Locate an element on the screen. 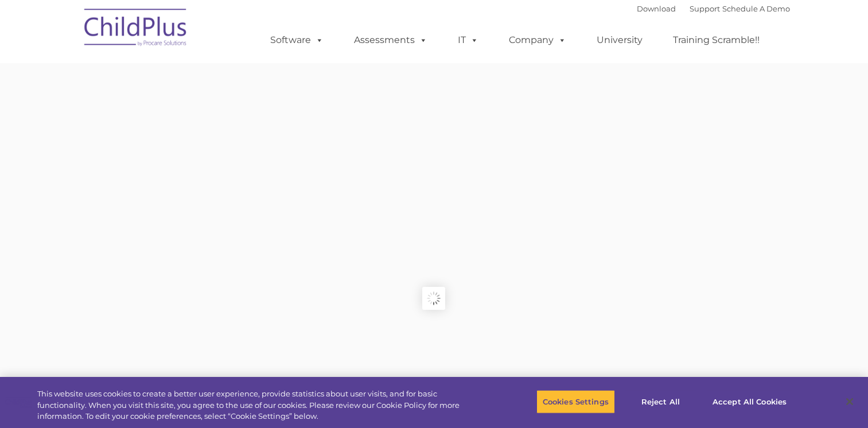  a: Software is located at coordinates (297, 40).